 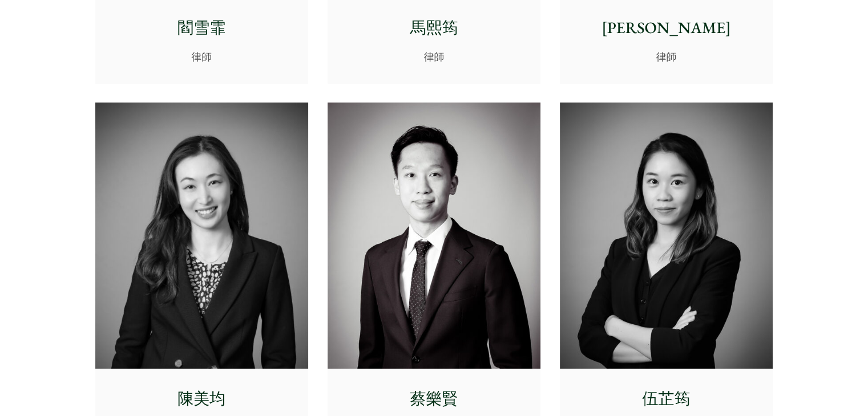 I want to click on p: 馬熙筠, so click(x=433, y=28).